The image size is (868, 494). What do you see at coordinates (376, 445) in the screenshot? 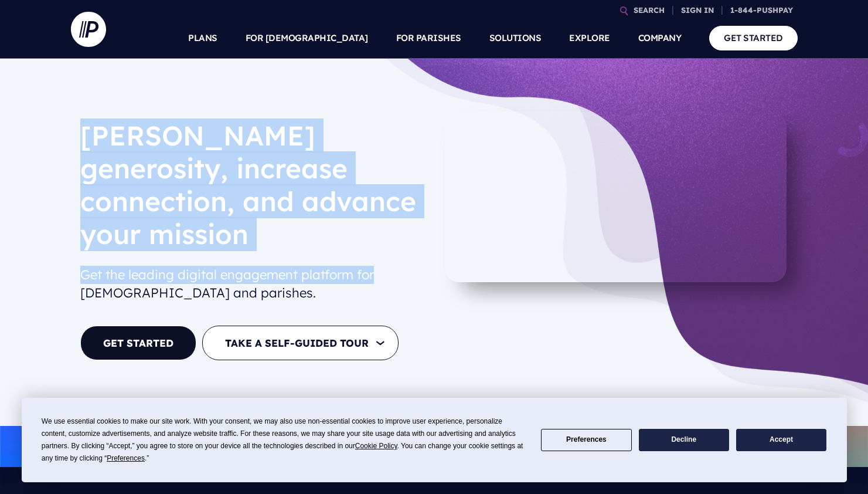
I see `span: Cookie Policy` at bounding box center [376, 445].